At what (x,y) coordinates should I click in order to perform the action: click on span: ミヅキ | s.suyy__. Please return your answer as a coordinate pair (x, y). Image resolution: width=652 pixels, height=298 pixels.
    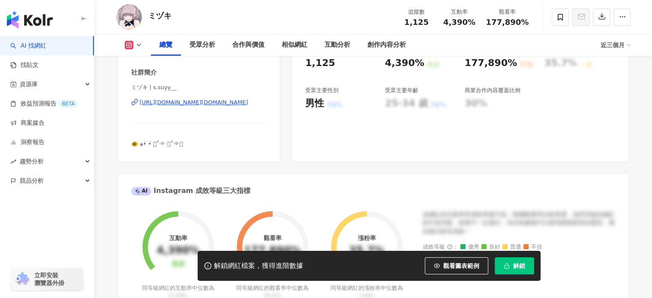
    Looking at the image, I should click on (199, 87).